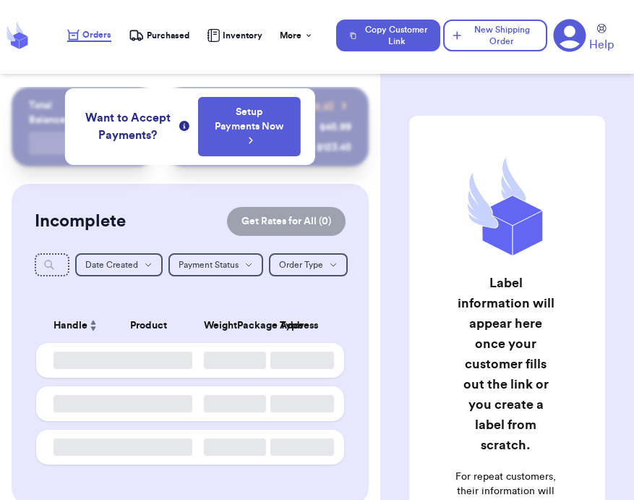  I want to click on span: Want to Accept Payments?, so click(128, 127).